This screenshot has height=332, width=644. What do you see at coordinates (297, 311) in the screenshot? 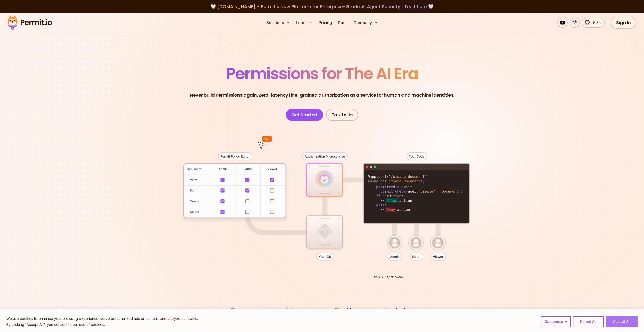
I see `img: Rubicon` at bounding box center [297, 311].